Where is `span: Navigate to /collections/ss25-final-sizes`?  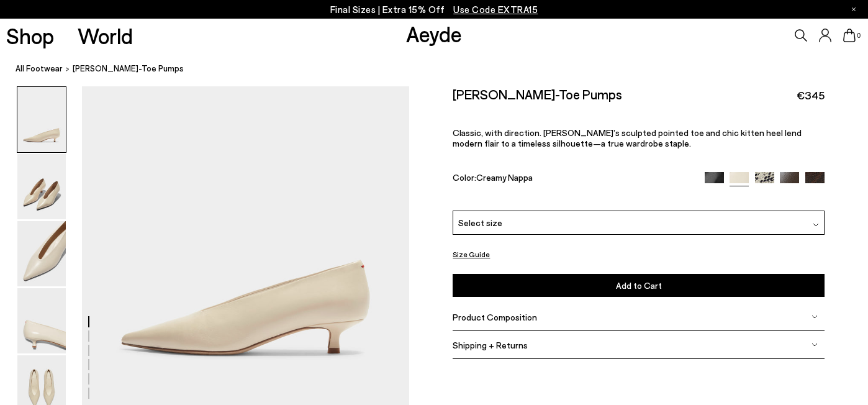
span: Navigate to /collections/ss25-final-sizes is located at coordinates (496, 10).